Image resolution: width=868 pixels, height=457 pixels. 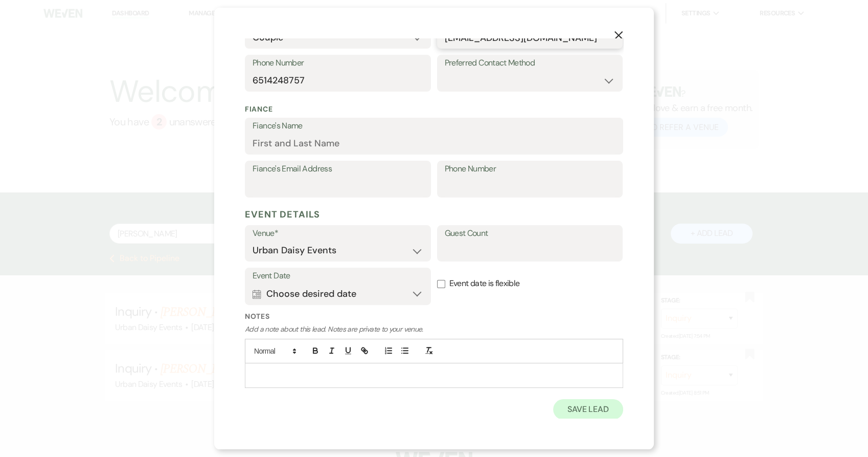 I want to click on p: Fiance, so click(x=434, y=109).